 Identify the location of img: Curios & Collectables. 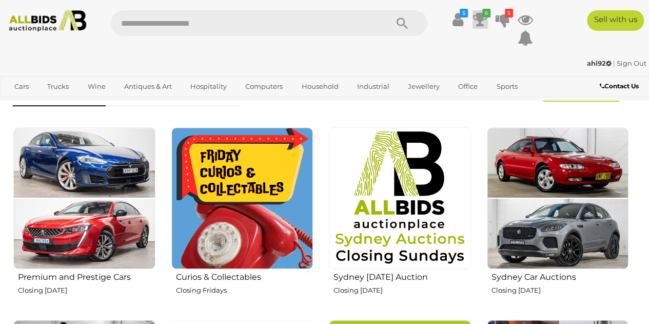
(242, 198).